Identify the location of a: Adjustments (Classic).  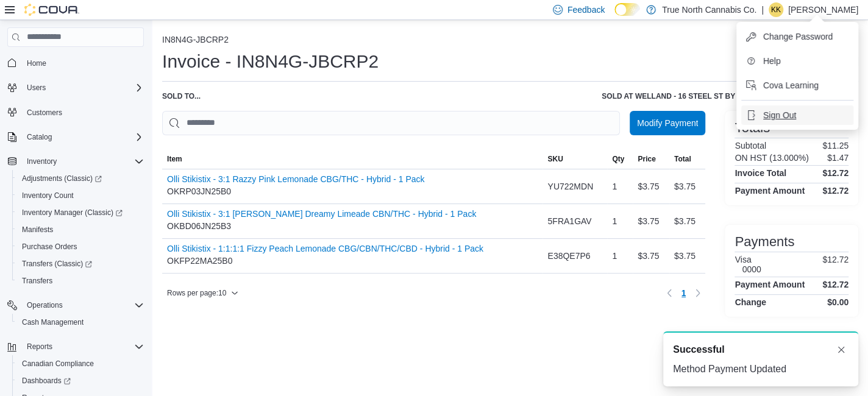
(81, 179).